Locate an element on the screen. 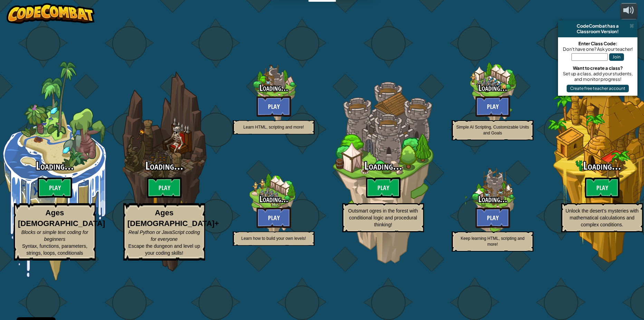 Image resolution: width=644 pixels, height=320 pixels. button: Join is located at coordinates (616, 57).